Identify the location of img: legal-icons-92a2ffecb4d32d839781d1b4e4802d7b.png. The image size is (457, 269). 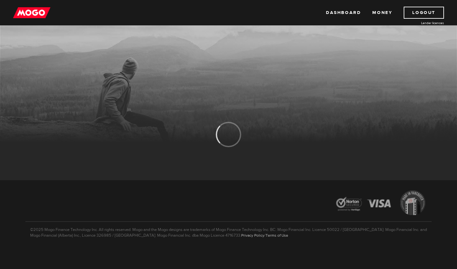
(381, 203).